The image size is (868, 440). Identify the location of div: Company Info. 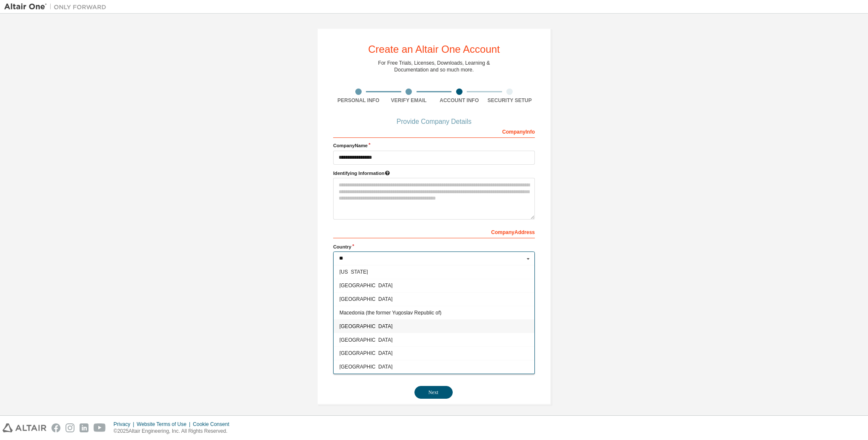
(434, 131).